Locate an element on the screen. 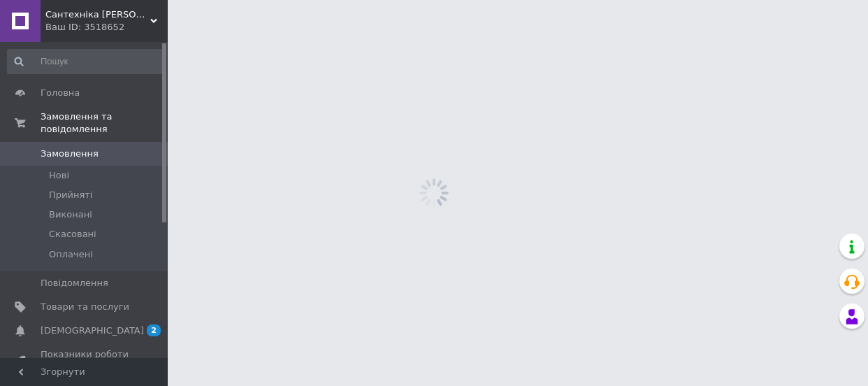  span: Показники роботи компанії is located at coordinates (85, 361).